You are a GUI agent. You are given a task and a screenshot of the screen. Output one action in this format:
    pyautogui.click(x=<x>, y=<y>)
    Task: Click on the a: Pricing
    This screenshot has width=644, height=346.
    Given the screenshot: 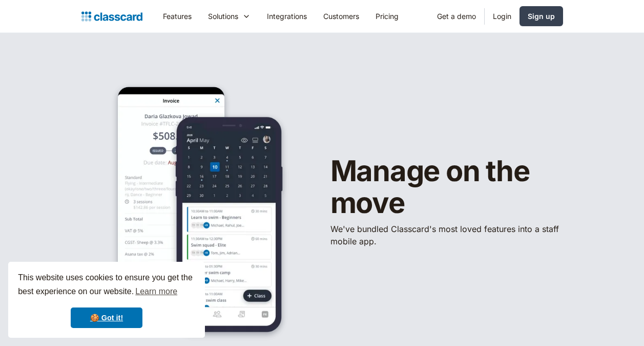 What is the action you would take?
    pyautogui.click(x=387, y=16)
    